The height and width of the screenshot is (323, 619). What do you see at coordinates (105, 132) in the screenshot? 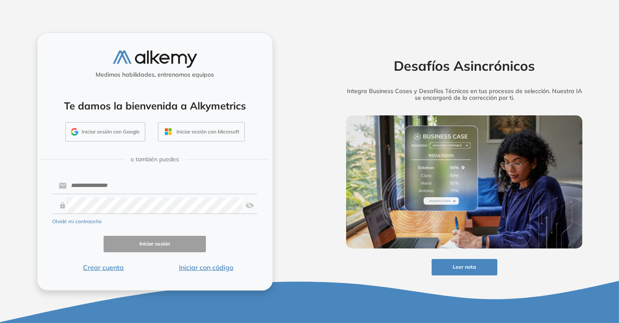
I see `button: Iniciar sesión con Google` at bounding box center [105, 132].